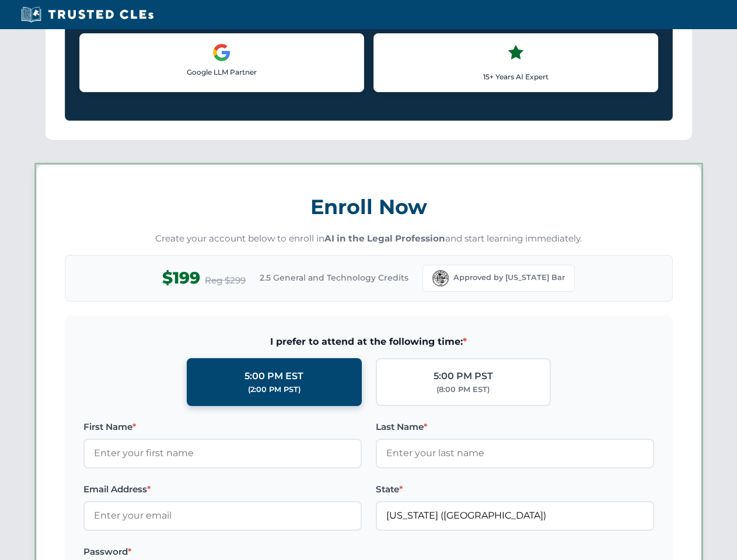 The width and height of the screenshot is (737, 560). Describe the element at coordinates (222, 72) in the screenshot. I see `p: Google LLM Partner` at that location.